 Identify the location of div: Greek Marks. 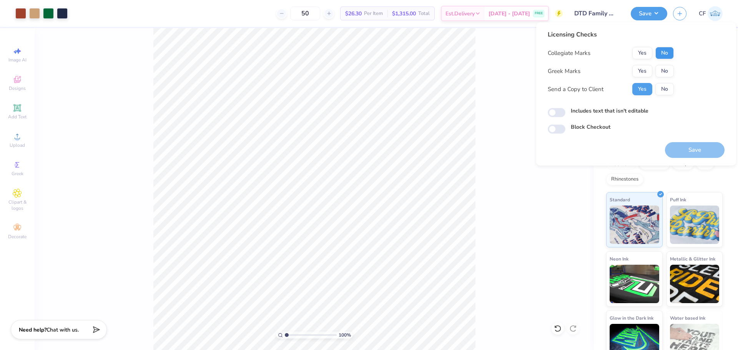
(564, 71).